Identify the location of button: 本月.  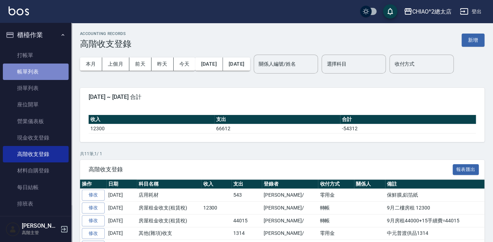
(91, 64).